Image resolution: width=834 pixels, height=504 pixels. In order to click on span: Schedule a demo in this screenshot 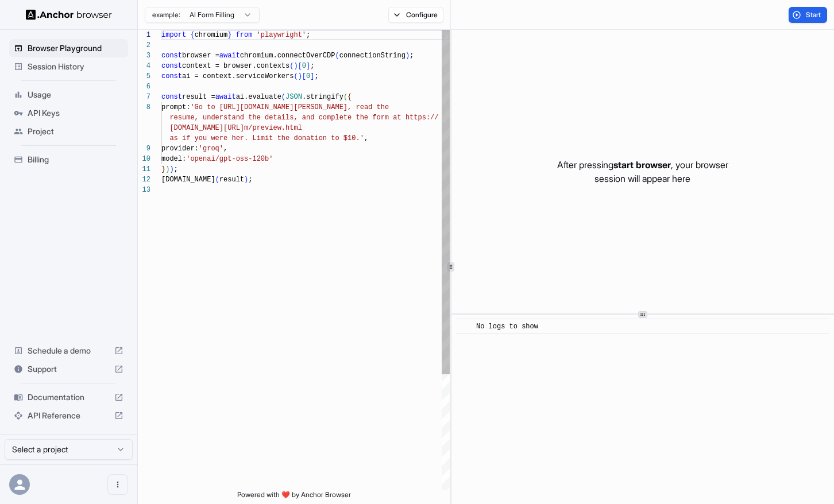, I will do `click(68, 351)`.